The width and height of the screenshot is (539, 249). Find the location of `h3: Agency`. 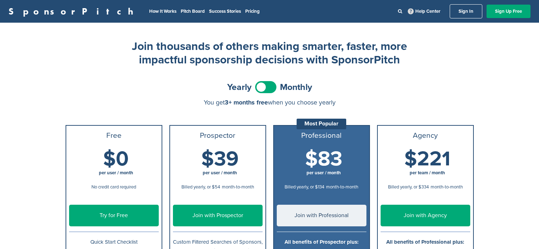

h3: Agency is located at coordinates (425, 136).